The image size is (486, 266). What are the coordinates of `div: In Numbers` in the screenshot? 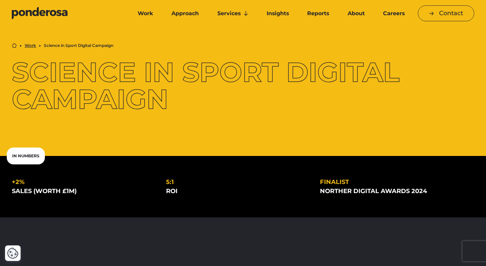 It's located at (26, 156).